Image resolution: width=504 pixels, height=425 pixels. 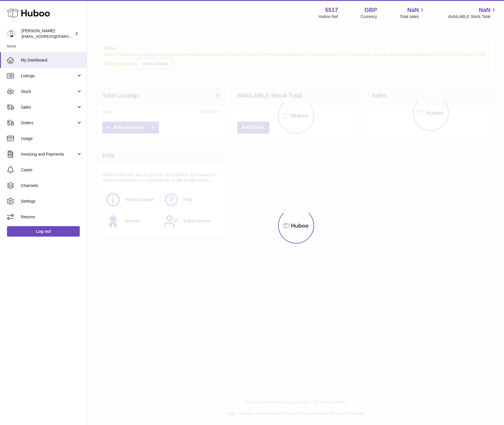 What do you see at coordinates (472, 13) in the screenshot?
I see `a: NaN AVAILABLE Stock Total` at bounding box center [472, 13].